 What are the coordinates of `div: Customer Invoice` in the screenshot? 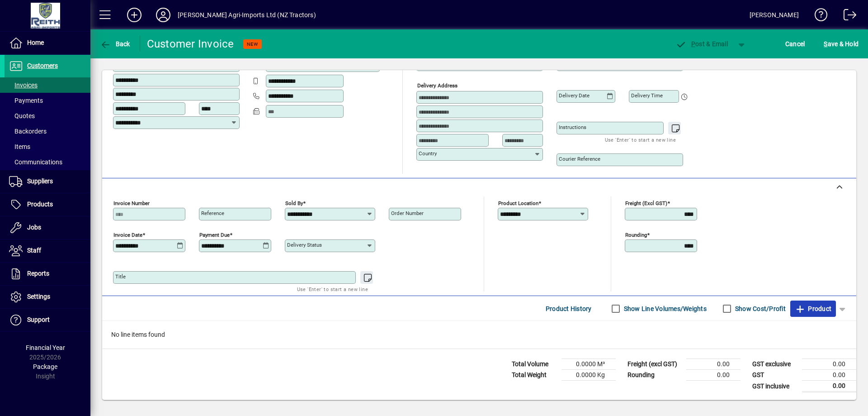 It's located at (190, 44).